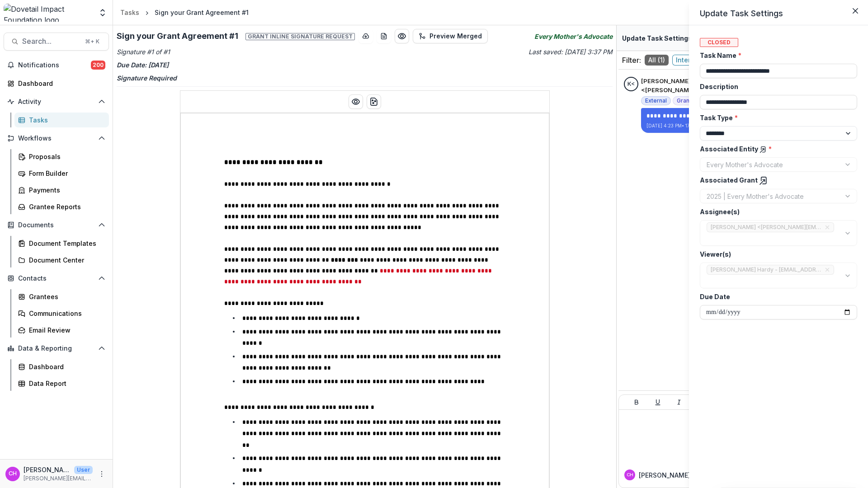 The width and height of the screenshot is (868, 488). I want to click on label: Viewer(s), so click(775, 254).